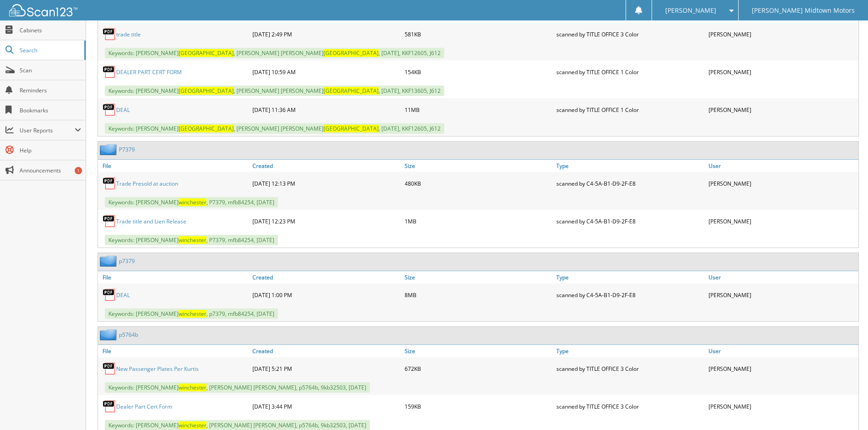 This screenshot has width=868, height=430. Describe the element at coordinates (478, 369) in the screenshot. I see `div: 672KB` at that location.